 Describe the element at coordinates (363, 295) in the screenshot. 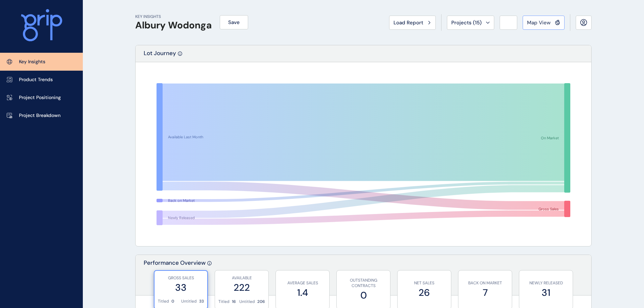

I see `label: 0` at that location.